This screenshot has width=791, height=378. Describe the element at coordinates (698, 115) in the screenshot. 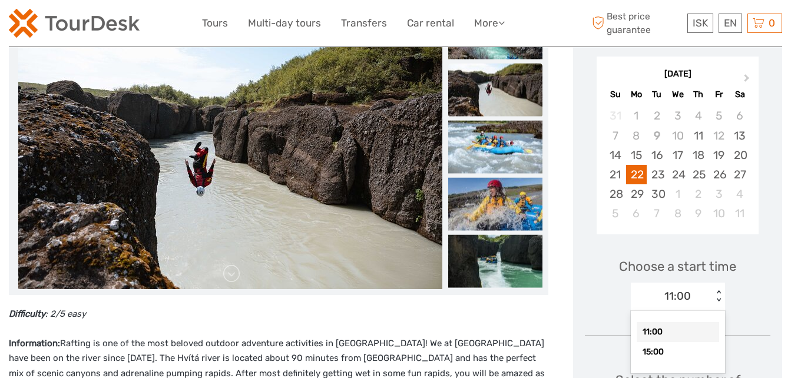

I see `div: Not available Thursday, September 4th, 2025` at that location.